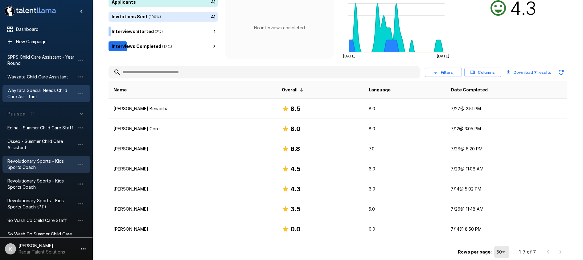 The width and height of the screenshot is (583, 260). Describe the element at coordinates (506, 129) in the screenshot. I see `td: 7/12 @ 3:05 PM` at that location.